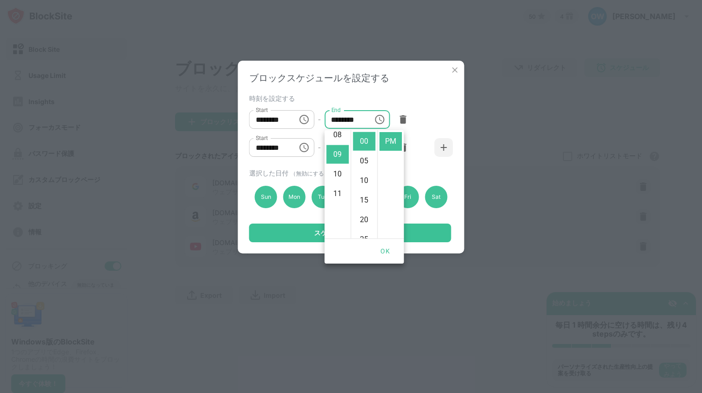 The height and width of the screenshot is (393, 702). What do you see at coordinates (338, 174) in the screenshot?
I see `li: 10 hours` at bounding box center [338, 174].